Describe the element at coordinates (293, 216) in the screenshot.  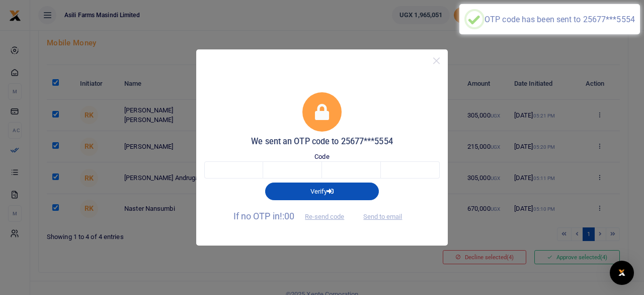
I see `span: If no OTP in` at that location.